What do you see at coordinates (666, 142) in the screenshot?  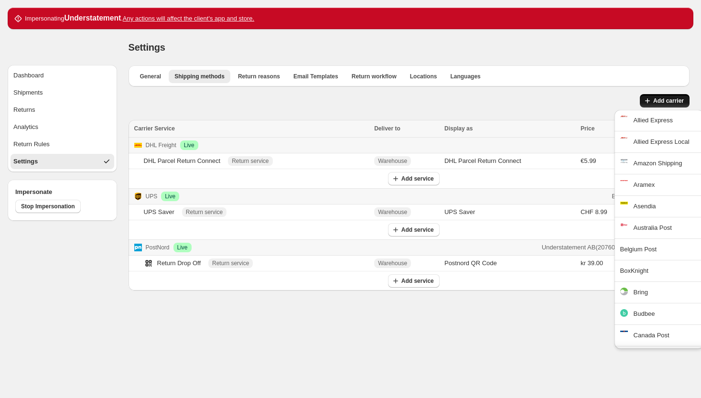 I see `div: Allied Express Local` at bounding box center [666, 142].